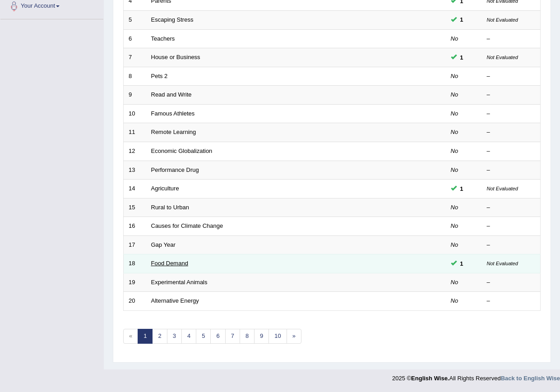  I want to click on td: 6, so click(135, 39).